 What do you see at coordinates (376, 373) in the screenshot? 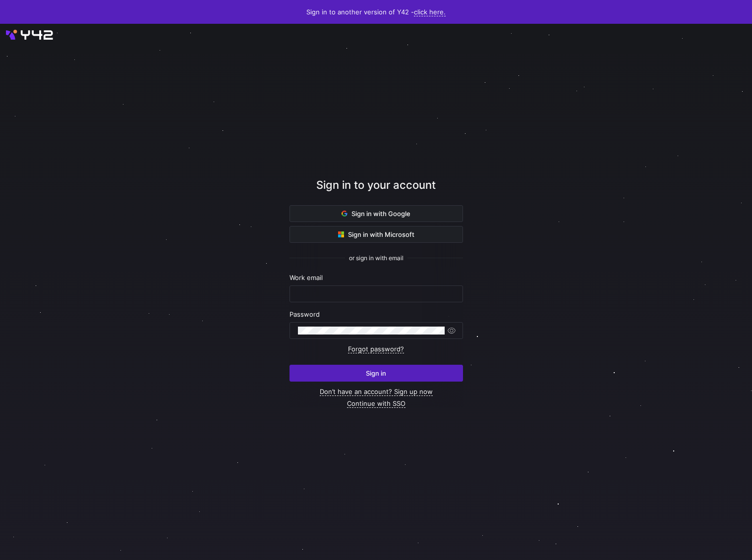
I see `span: Sign in` at bounding box center [376, 373].